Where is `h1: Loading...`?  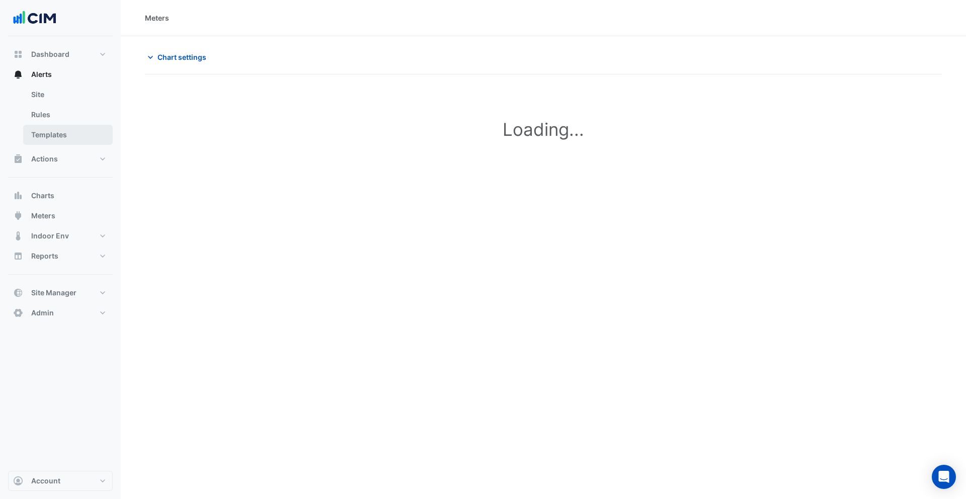
h1: Loading... is located at coordinates (543, 129).